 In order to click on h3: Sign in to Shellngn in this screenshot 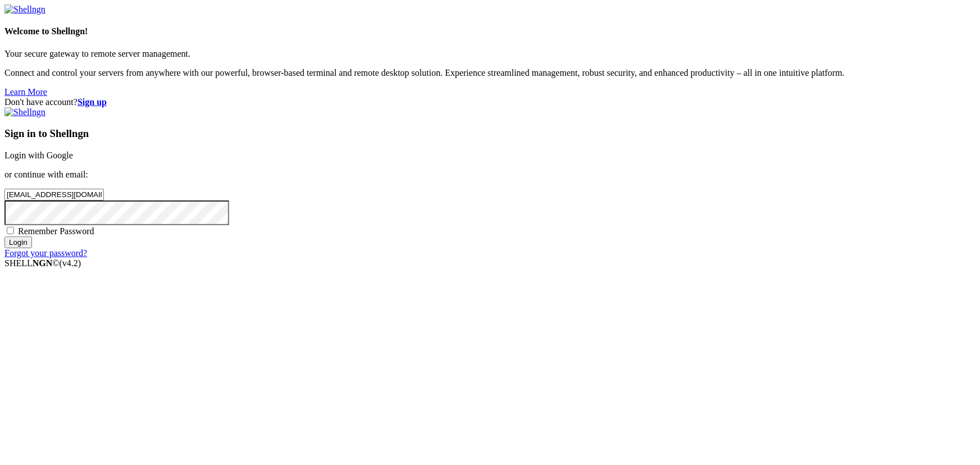, I will do `click(490, 134)`.